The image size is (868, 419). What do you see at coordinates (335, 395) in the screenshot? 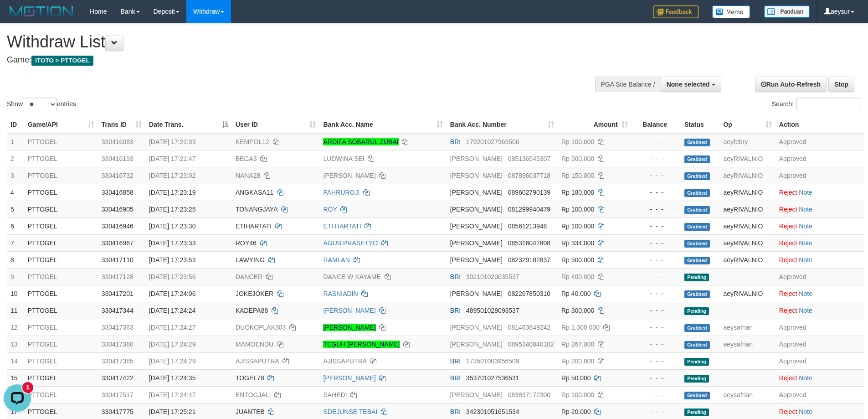
I see `a: SAHEDI` at bounding box center [335, 395].